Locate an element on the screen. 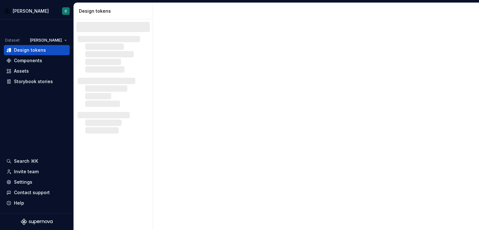  div: Storybook stories is located at coordinates (33, 81).